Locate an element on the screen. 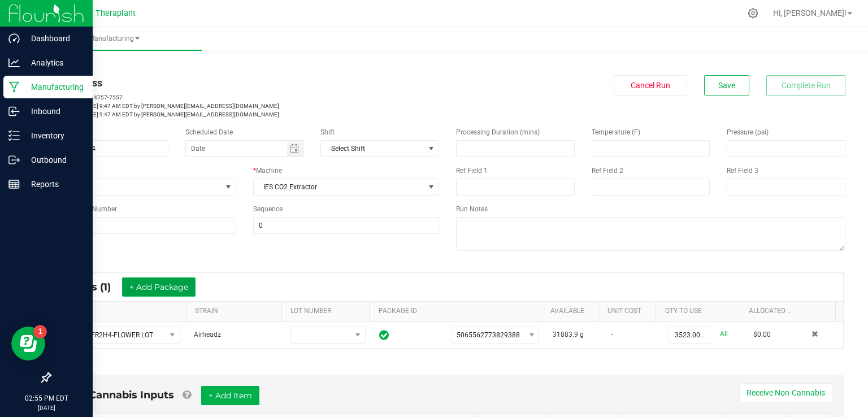 This screenshot has width=868, height=417. a: Unit CostSortable is located at coordinates (629, 312).